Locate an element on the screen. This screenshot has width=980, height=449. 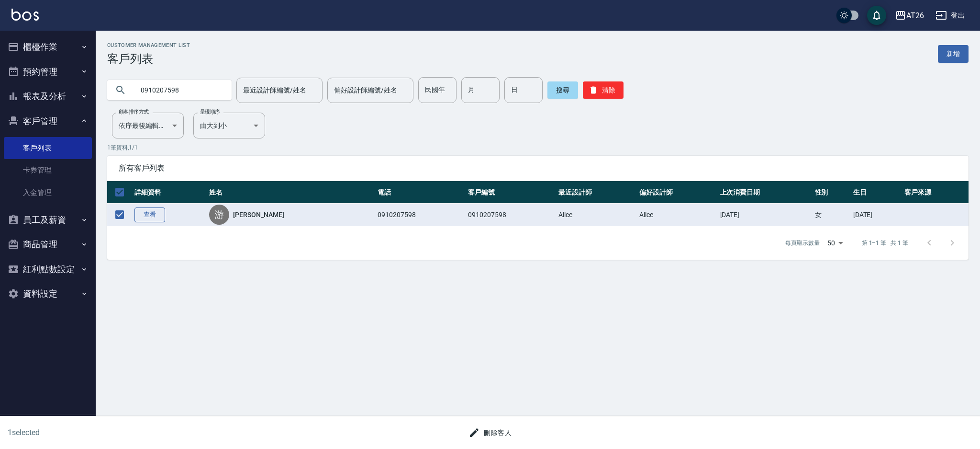
th: 偏好設計師 is located at coordinates (677, 192).